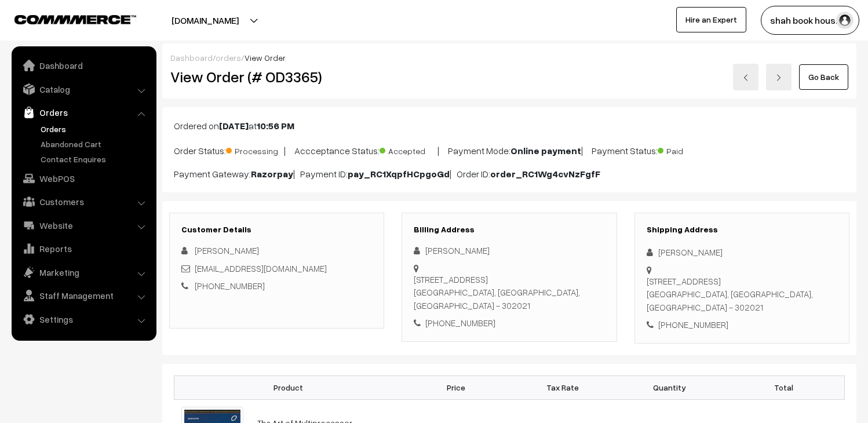  What do you see at coordinates (711, 19) in the screenshot?
I see `a: Hire an Expert` at bounding box center [711, 19].